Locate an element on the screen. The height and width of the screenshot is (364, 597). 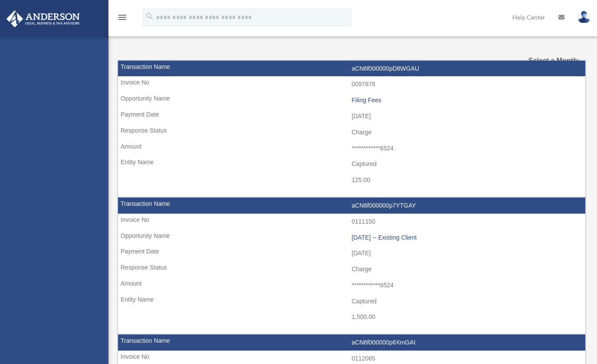
td: 0111150 is located at coordinates (351, 222).